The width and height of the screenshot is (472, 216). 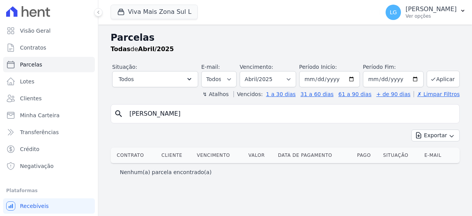 I want to click on p: de, so click(x=142, y=49).